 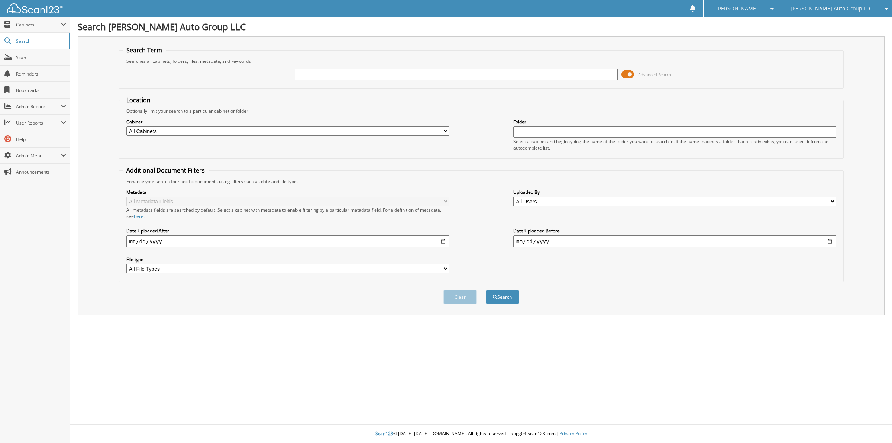 What do you see at coordinates (288, 241) in the screenshot?
I see `input: start` at bounding box center [288, 241].